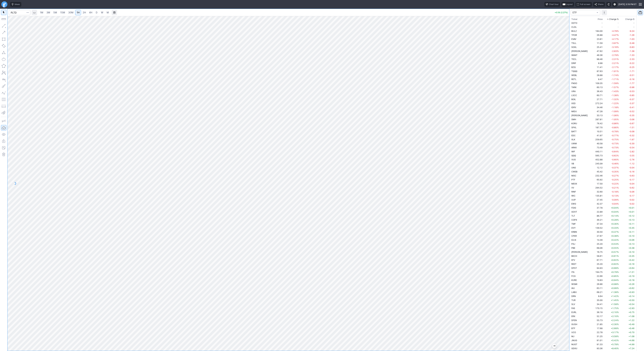 Image resolution: width=644 pixels, height=351 pixels. Describe the element at coordinates (78, 12) in the screenshot. I see `span: 1H` at that location.